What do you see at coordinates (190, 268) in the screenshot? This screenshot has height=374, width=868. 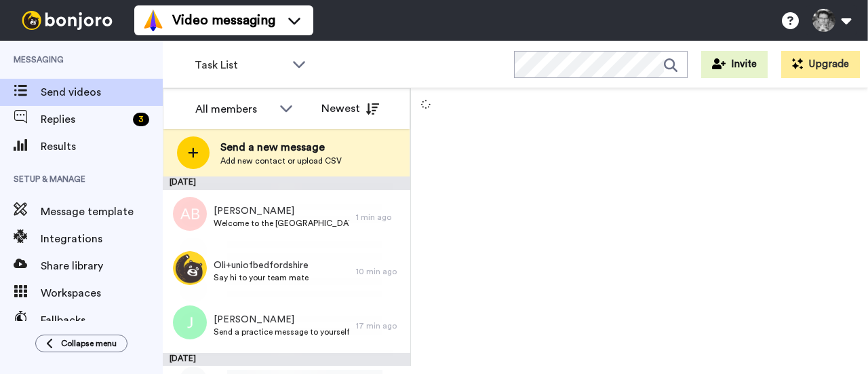 I see `img: 54b1a759-011f-45be-bb33-b09e132d62ea.png` at bounding box center [190, 268].